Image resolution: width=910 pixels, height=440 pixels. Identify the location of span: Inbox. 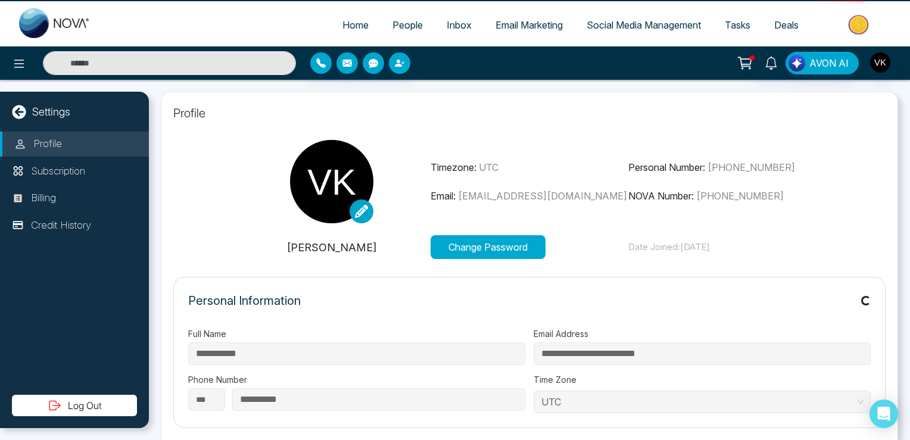
(459, 25).